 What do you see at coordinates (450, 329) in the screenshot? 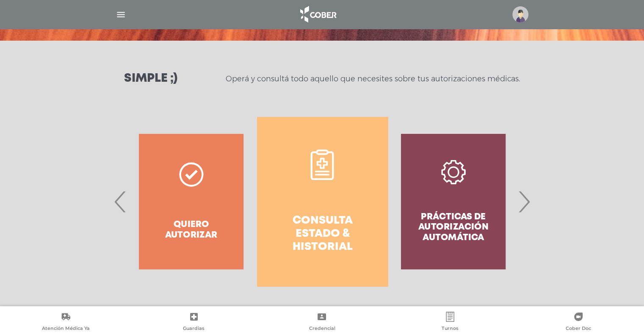
I see `span: Turnos` at bounding box center [450, 329].